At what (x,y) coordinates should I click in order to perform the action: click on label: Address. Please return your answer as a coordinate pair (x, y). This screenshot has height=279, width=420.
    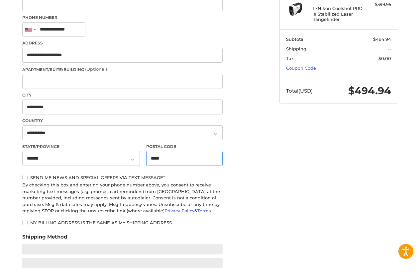
    Looking at the image, I should click on (122, 44).